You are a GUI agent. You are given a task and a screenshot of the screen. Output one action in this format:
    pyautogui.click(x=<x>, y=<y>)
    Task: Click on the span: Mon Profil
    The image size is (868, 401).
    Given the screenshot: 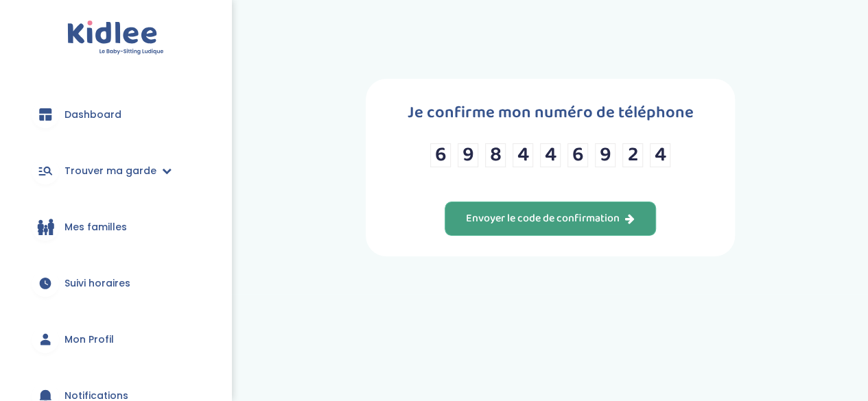 What is the action you would take?
    pyautogui.click(x=89, y=339)
    